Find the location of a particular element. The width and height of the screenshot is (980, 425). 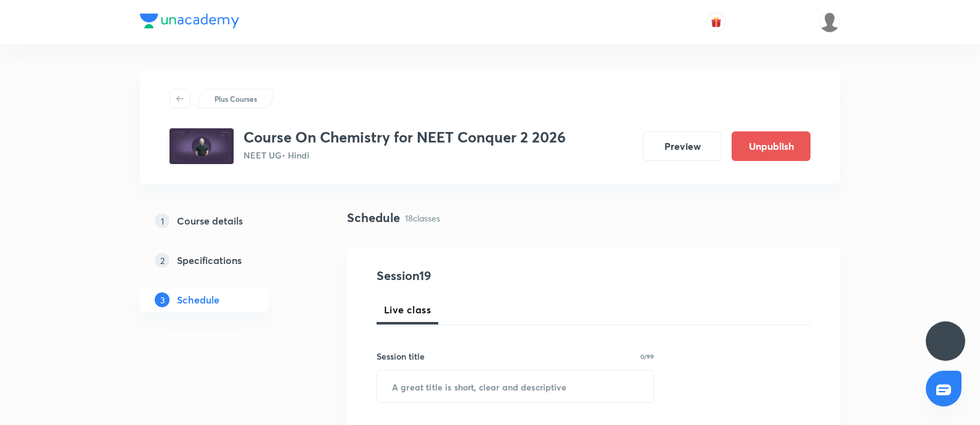

h4: Session 19 is located at coordinates (489, 276).